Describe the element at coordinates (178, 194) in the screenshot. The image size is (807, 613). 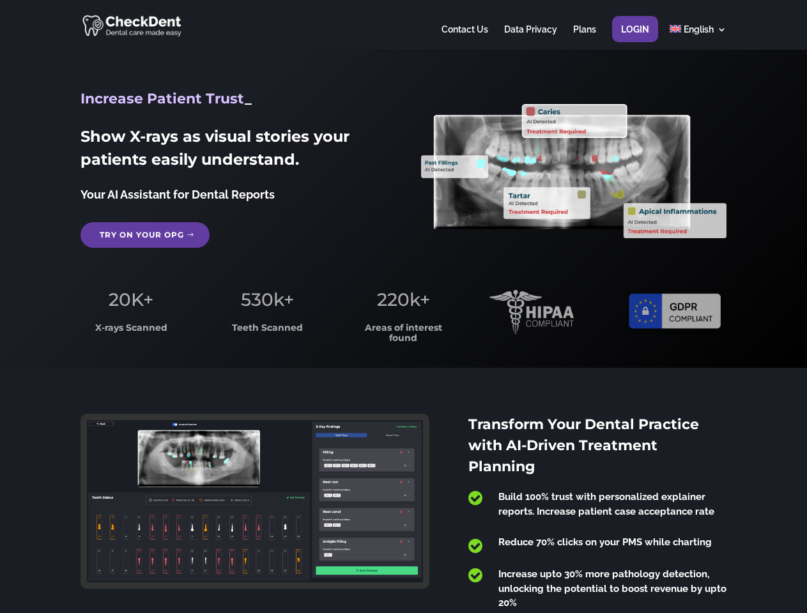
I see `span: Your AI Assistant for Dental Reports` at that location.